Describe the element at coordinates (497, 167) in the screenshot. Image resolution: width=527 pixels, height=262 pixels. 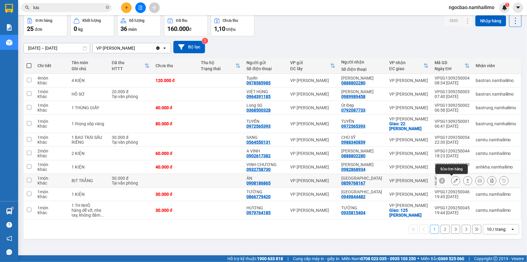
I see `div: anhkha.namhailimo` at that location.